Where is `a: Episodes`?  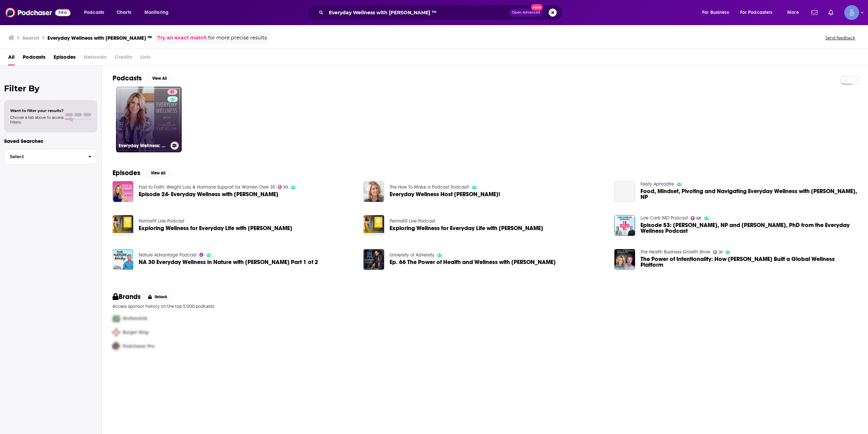 a: Episodes is located at coordinates (64, 58).